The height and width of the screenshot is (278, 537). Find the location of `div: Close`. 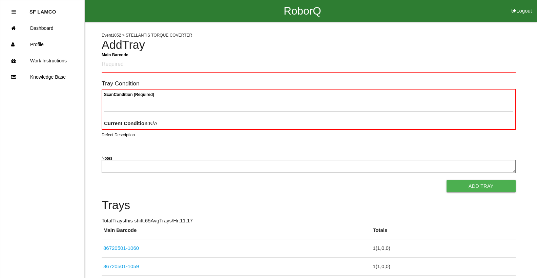

div: Close is located at coordinates (14, 12).